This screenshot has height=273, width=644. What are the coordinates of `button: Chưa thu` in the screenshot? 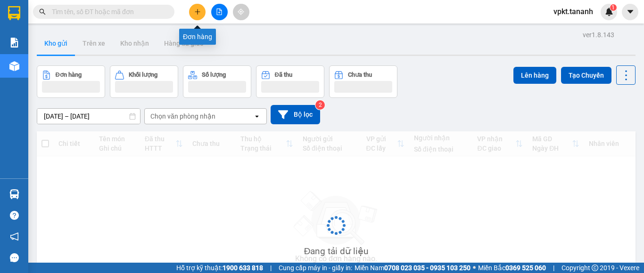 It's located at (363, 82).